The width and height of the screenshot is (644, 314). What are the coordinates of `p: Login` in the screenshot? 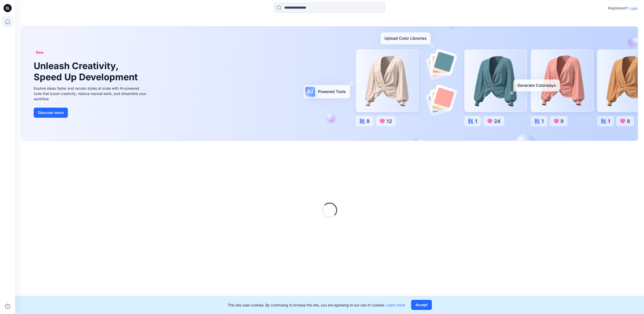 It's located at (633, 8).